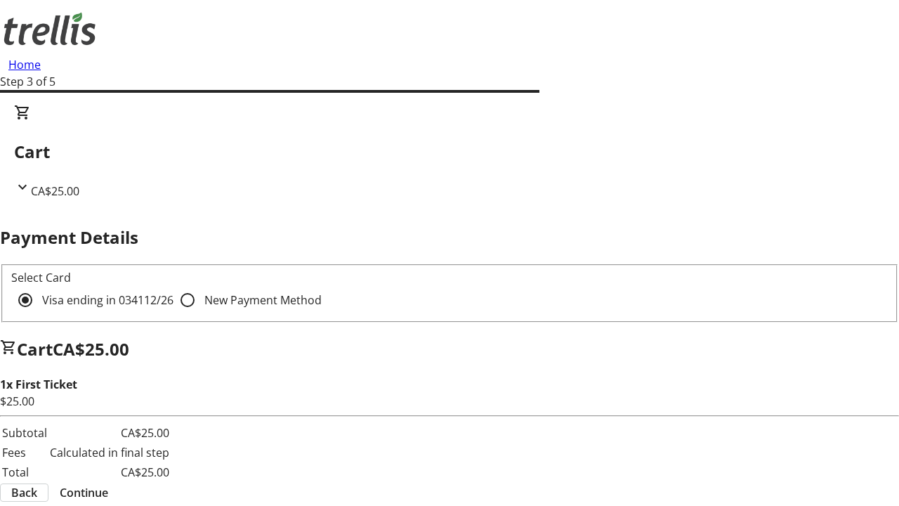 The height and width of the screenshot is (506, 899). What do you see at coordinates (450, 278) in the screenshot?
I see `div: Select Card` at bounding box center [450, 278].